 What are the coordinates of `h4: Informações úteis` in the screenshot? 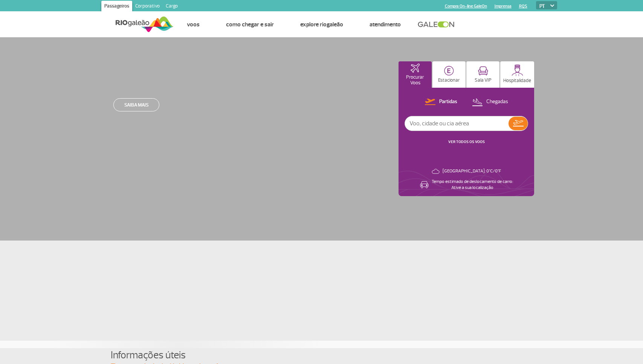 It's located at (322, 355).